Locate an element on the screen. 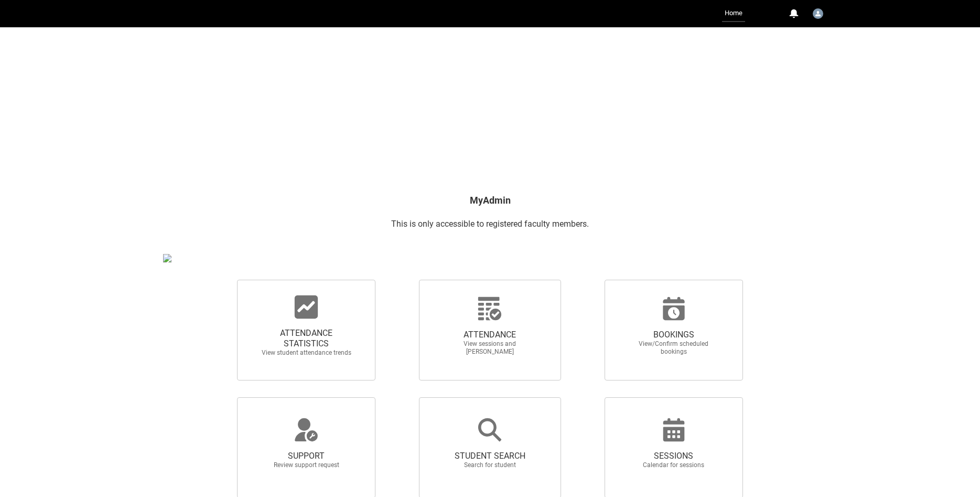 This screenshot has width=980, height=497. span: View/Confirm scheduled bookings is located at coordinates (674, 348).